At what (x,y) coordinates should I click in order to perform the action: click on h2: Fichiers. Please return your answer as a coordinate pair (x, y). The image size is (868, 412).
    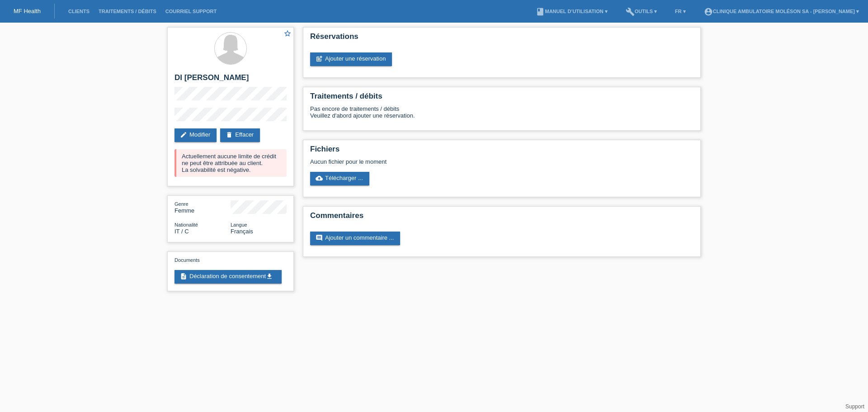
    Looking at the image, I should click on (502, 152).